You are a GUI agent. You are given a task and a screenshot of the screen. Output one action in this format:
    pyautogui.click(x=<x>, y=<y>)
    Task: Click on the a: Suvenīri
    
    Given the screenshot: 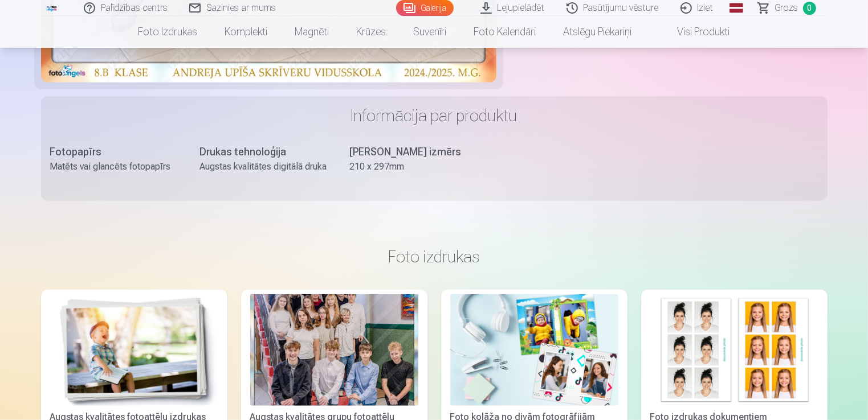 What is the action you would take?
    pyautogui.click(x=430, y=32)
    